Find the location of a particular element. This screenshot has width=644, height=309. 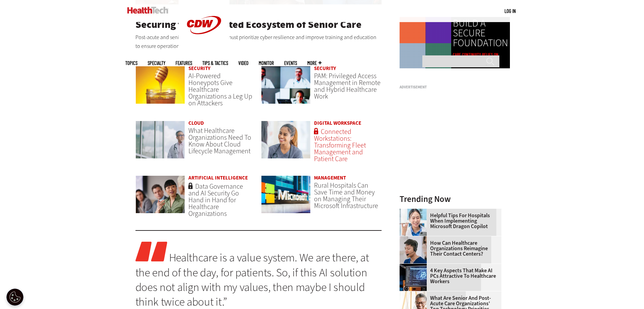

span: Specialty is located at coordinates (156, 63).